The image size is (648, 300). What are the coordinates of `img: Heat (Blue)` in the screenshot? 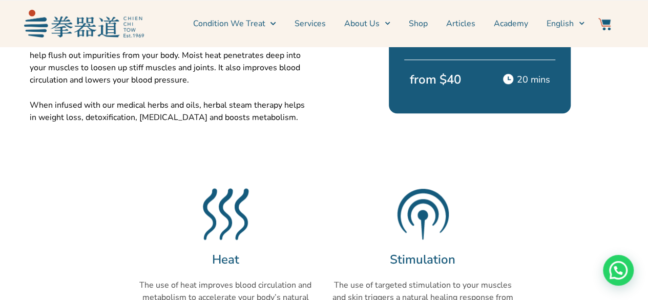 It's located at (225, 214).